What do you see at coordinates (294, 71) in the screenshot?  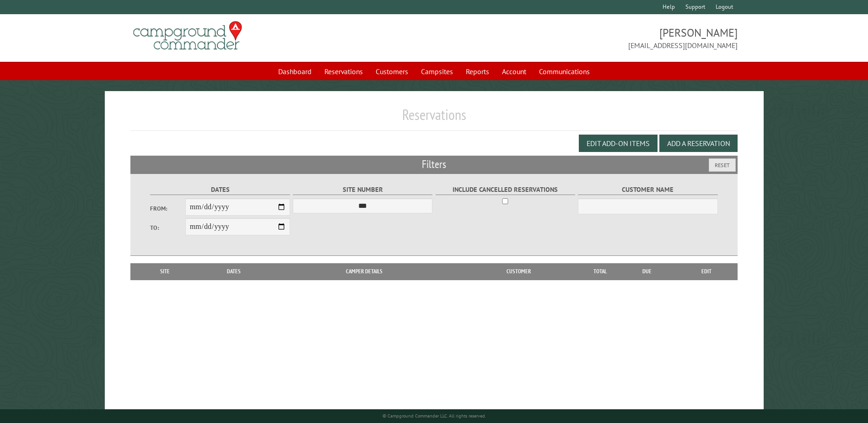 I see `a: Dashboard` at bounding box center [294, 71].